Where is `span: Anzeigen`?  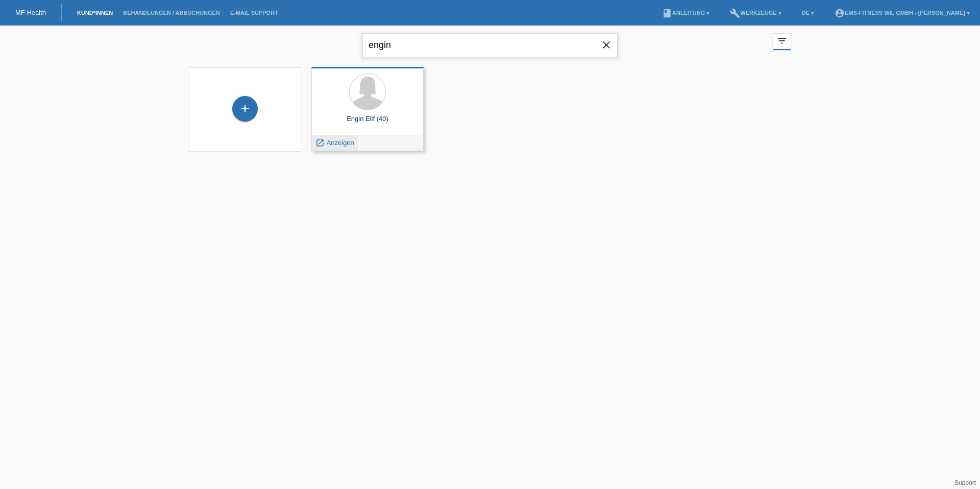 span: Anzeigen is located at coordinates (340, 143).